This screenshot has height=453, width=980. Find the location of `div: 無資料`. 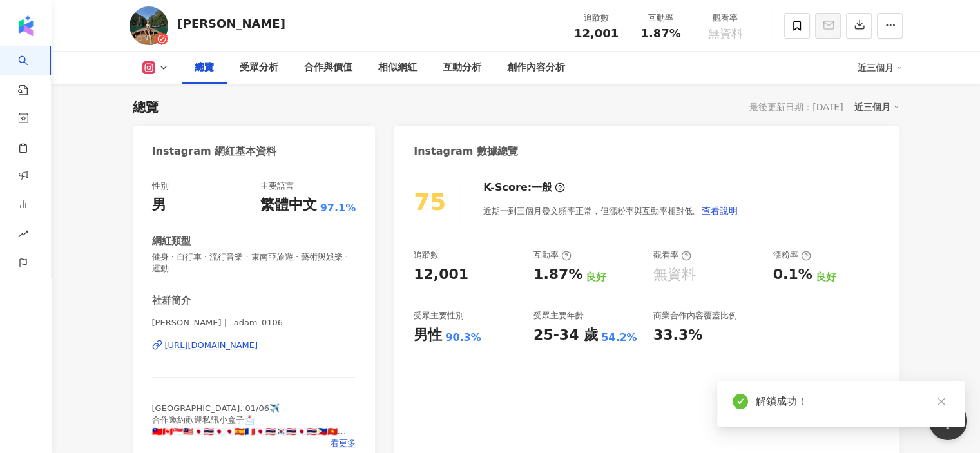

div: 無資料 is located at coordinates (674, 274).